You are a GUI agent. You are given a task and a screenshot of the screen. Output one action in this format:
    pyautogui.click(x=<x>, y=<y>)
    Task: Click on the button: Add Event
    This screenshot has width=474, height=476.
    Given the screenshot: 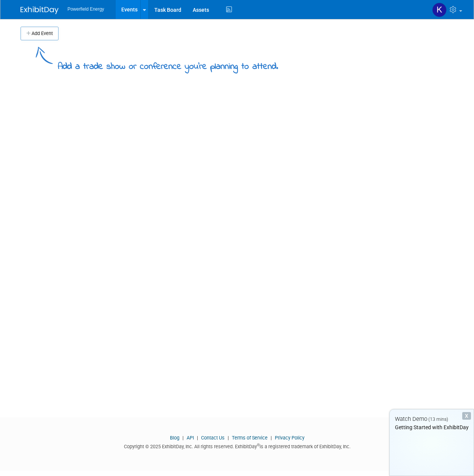 What is the action you would take?
    pyautogui.click(x=40, y=33)
    